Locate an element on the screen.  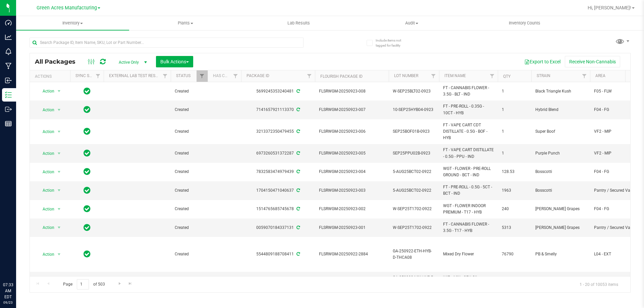
a: Go to the next page is located at coordinates (119, 284).